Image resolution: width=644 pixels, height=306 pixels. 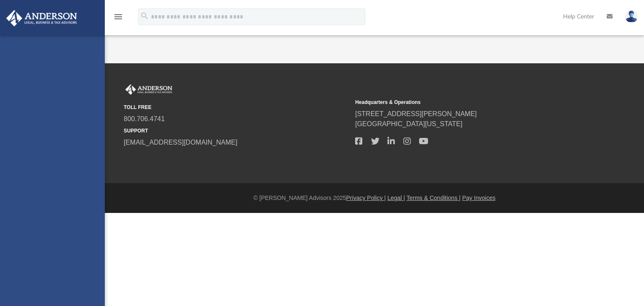 I want to click on i: search, so click(x=144, y=16).